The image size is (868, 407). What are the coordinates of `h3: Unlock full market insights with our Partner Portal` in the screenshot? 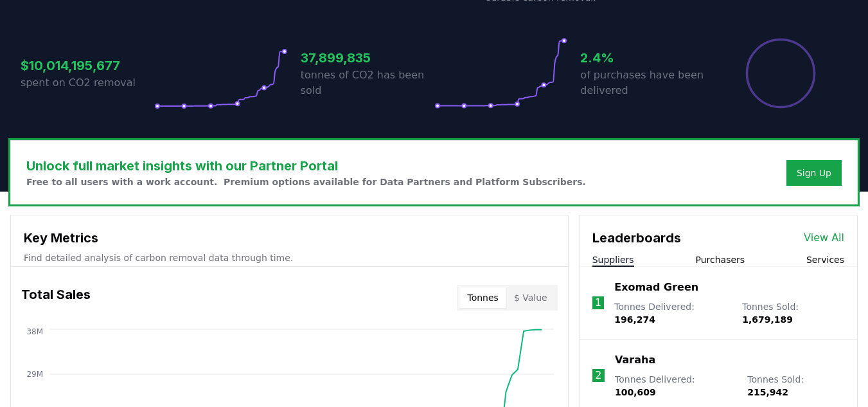 It's located at (306, 166).